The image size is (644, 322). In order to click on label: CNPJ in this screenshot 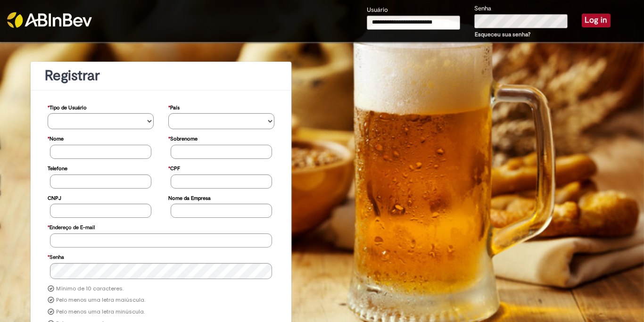, I will do `click(54, 197)`.